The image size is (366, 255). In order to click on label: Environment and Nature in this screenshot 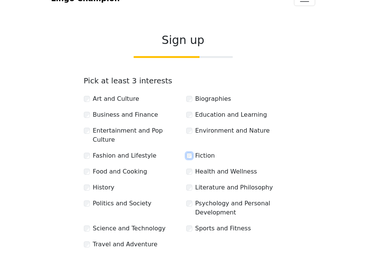, I will do `click(232, 131)`.